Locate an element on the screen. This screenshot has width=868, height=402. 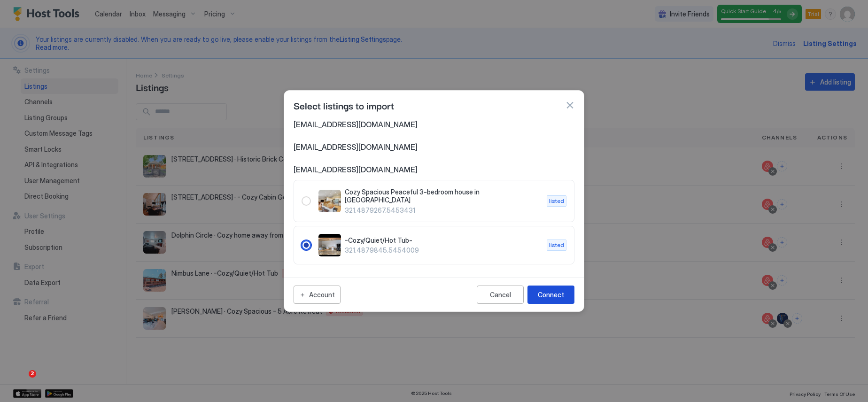
span: -Cozy/Quiet/Hot Tub- is located at coordinates (442, 241).